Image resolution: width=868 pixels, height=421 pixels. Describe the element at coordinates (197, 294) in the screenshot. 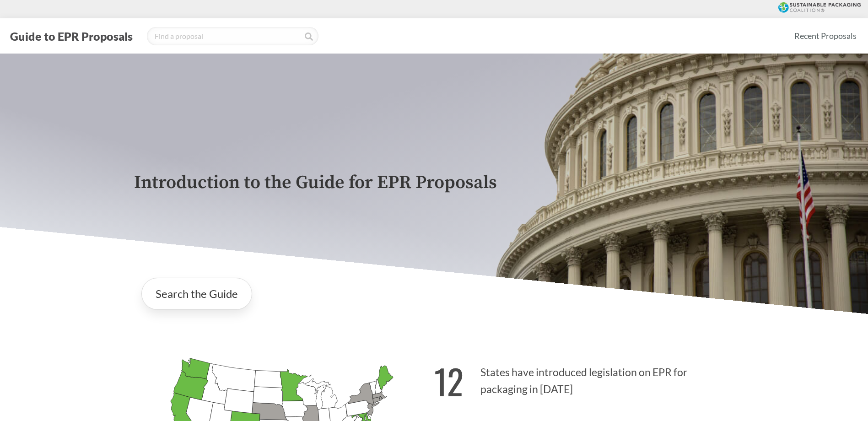

I see `a: Search the Guide` at that location.